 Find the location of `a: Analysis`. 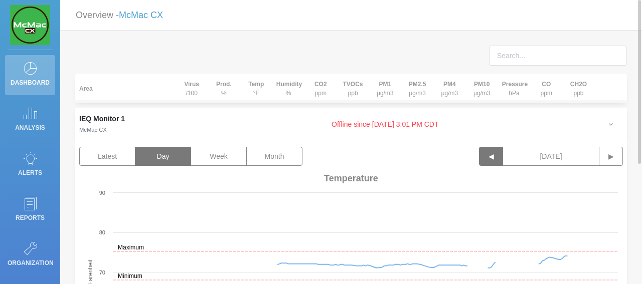

a: Analysis is located at coordinates (30, 120).